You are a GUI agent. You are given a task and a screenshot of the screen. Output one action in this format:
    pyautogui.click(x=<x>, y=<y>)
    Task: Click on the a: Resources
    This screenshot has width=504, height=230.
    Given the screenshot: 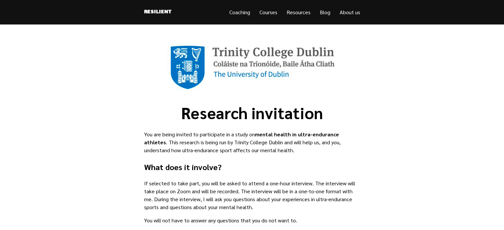 What is the action you would take?
    pyautogui.click(x=298, y=12)
    